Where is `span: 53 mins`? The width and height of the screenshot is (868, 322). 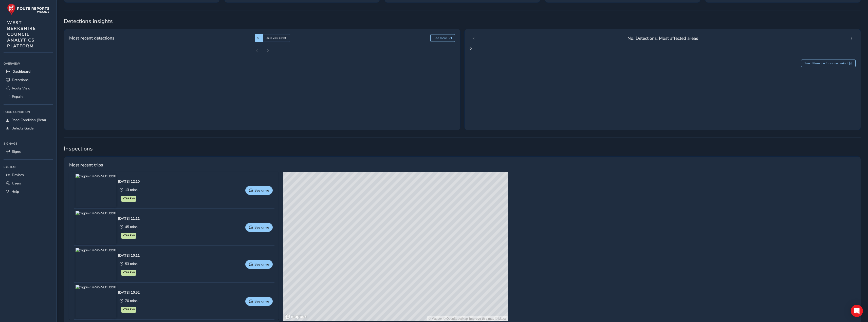 span: 53 mins is located at coordinates (131, 264).